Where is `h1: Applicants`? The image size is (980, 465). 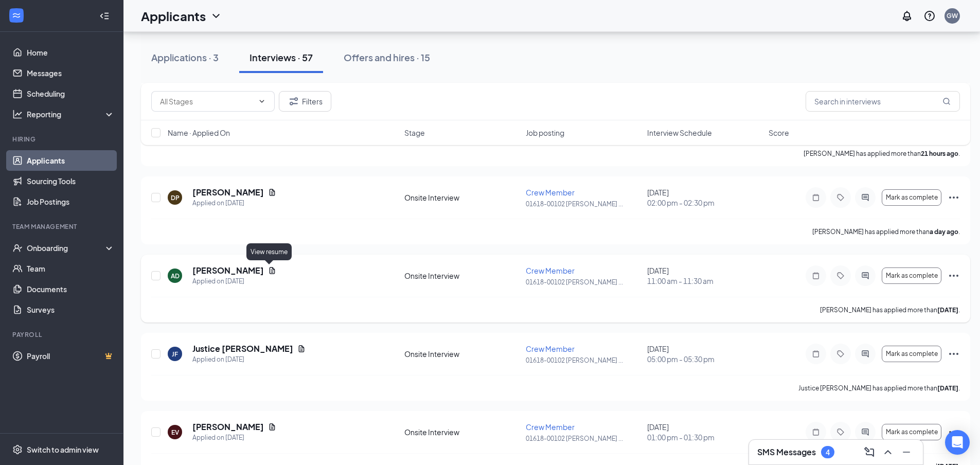
h1: Applicants is located at coordinates (174, 16).